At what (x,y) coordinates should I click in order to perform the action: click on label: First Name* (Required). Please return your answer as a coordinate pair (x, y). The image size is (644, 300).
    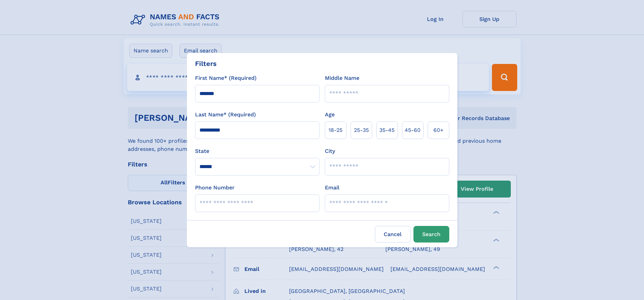
    Looking at the image, I should click on (226, 78).